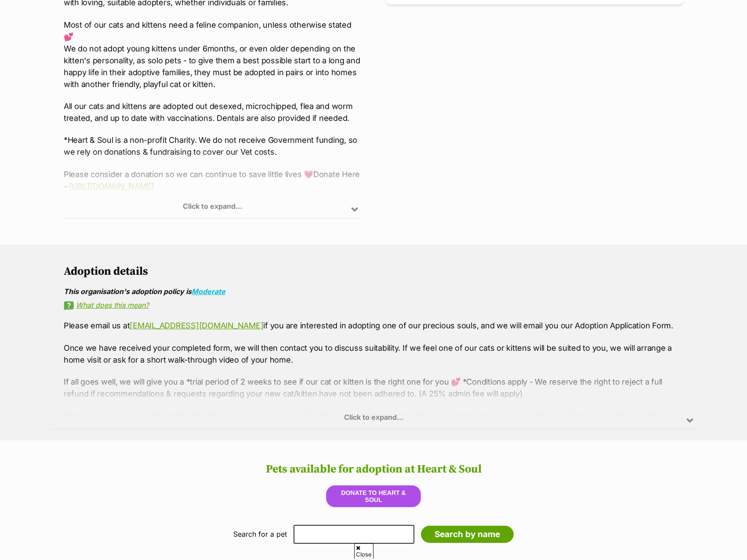 The width and height of the screenshot is (747, 560). What do you see at coordinates (260, 534) in the screenshot?
I see `label: Search for a pet` at bounding box center [260, 534].